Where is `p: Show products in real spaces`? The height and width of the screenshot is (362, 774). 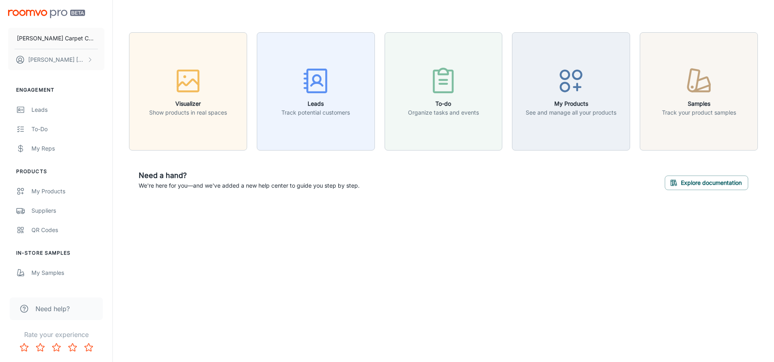
p: Show products in real spaces is located at coordinates (188, 113).